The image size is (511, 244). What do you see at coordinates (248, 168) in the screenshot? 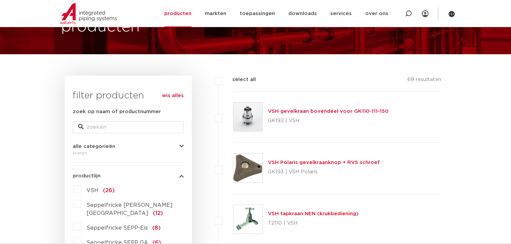
I see `img: Thumbnail for VSH Polaris gevelkraanknop + RVS schroef` at bounding box center [248, 168].